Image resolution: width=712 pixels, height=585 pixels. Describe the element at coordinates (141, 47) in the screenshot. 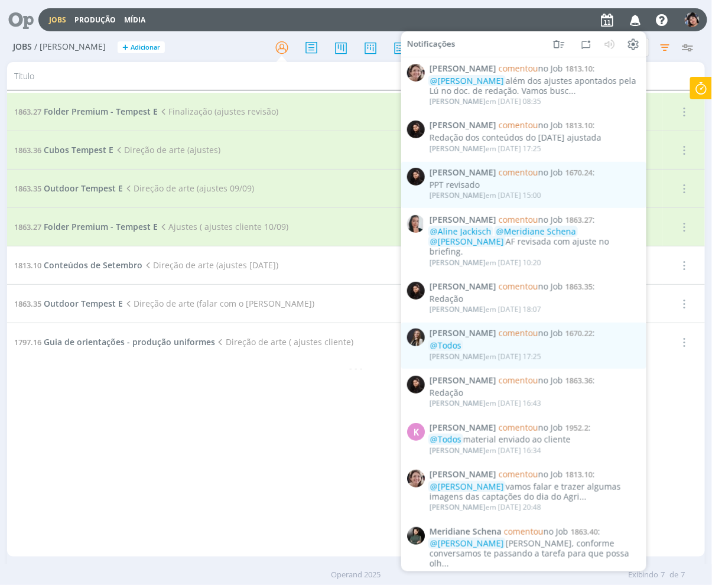

I see `button: +Adicionar` at that location.